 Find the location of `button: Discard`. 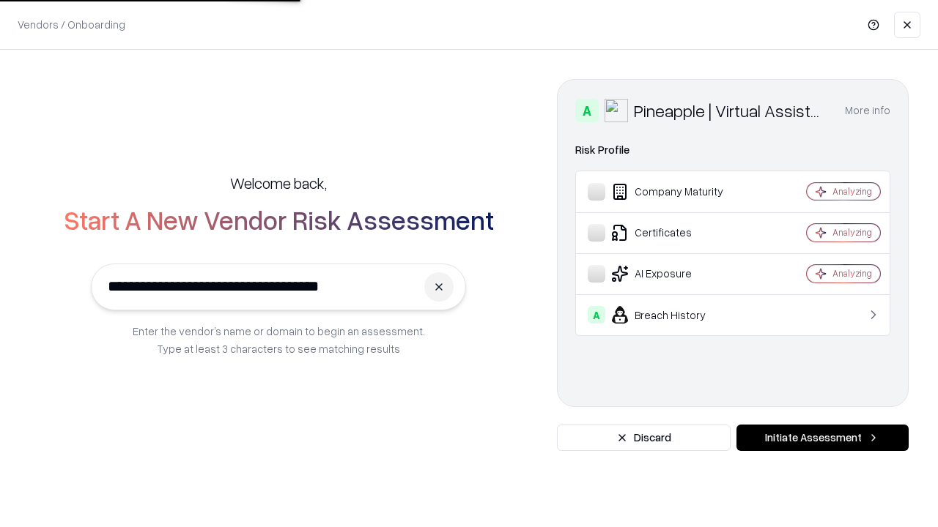

button: Discard is located at coordinates (643, 438).